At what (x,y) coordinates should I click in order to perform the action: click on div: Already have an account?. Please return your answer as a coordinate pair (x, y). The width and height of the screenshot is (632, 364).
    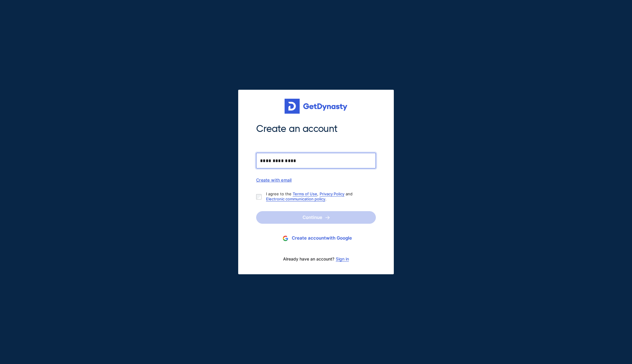
    Looking at the image, I should click on (316, 259).